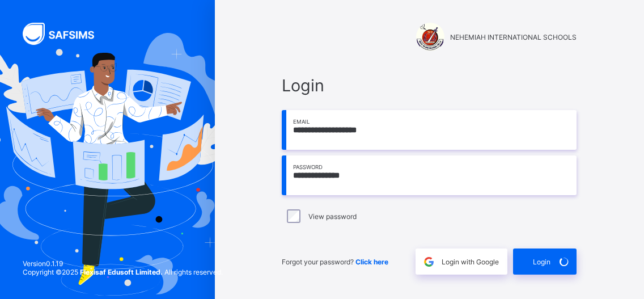 This screenshot has height=299, width=644. I want to click on img: SAFSIMS Logo, so click(65, 33).